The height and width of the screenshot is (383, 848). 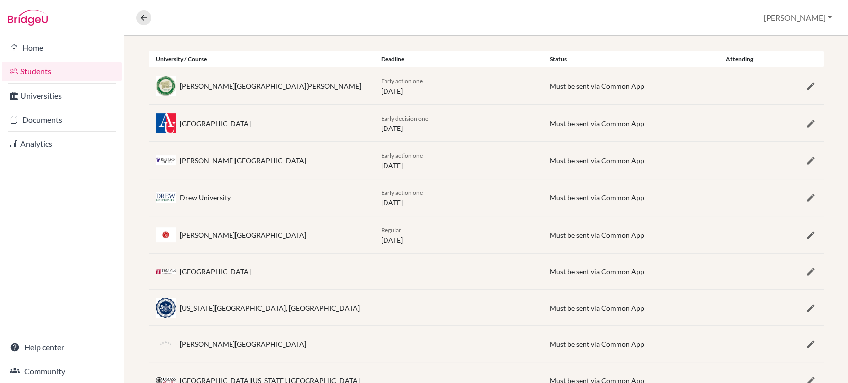 What do you see at coordinates (62, 144) in the screenshot?
I see `a: Analytics` at bounding box center [62, 144].